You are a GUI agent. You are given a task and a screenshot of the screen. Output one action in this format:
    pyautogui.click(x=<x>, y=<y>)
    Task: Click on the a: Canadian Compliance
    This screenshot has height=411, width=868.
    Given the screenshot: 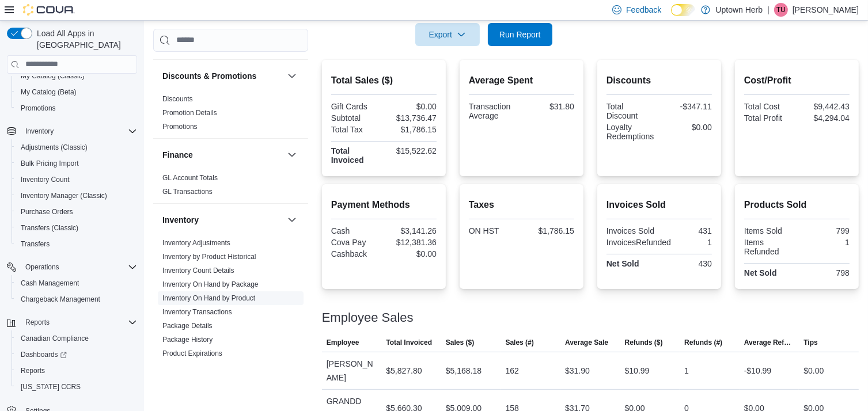 What is the action you would take?
    pyautogui.click(x=55, y=339)
    